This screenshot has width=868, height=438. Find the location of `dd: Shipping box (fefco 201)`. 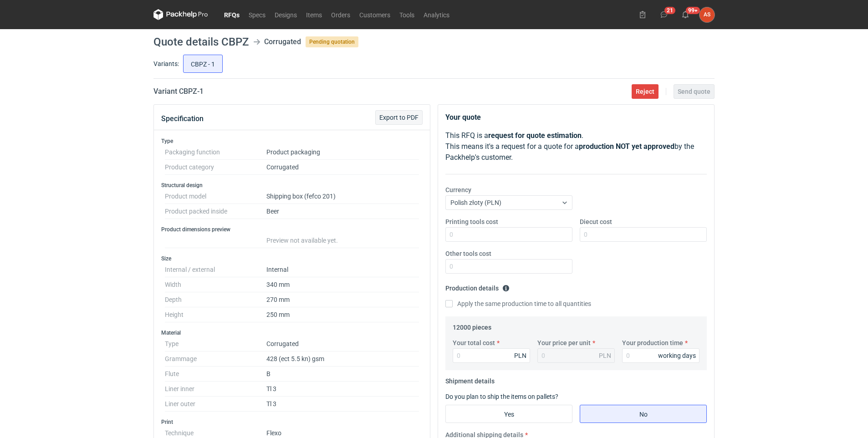

dd: Shipping box (fefco 201) is located at coordinates (342, 196).